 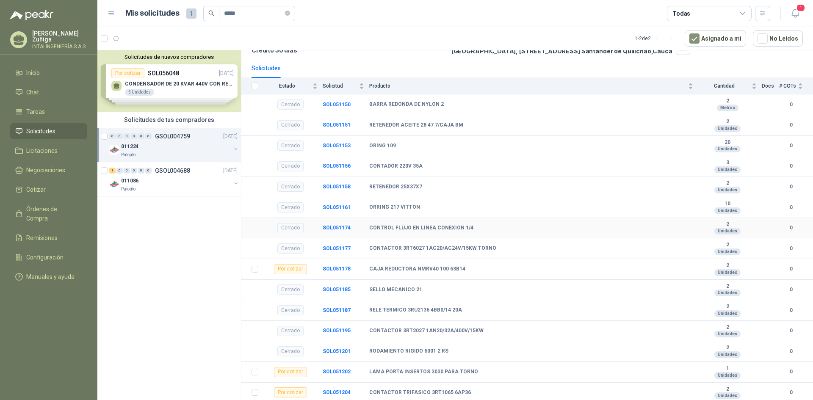 What do you see at coordinates (730, 86) in the screenshot?
I see `th: Cantidad` at bounding box center [730, 86].